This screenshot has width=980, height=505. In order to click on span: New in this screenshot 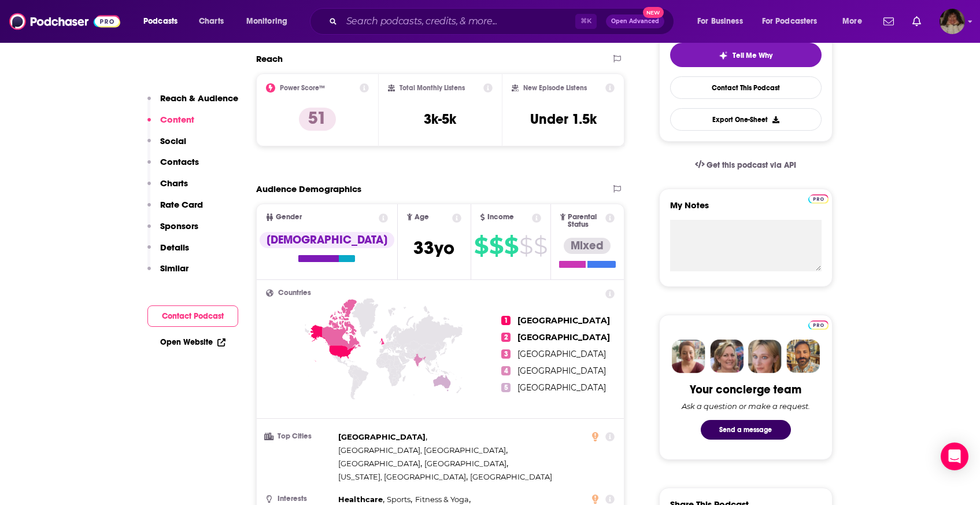, I will do `click(653, 12)`.